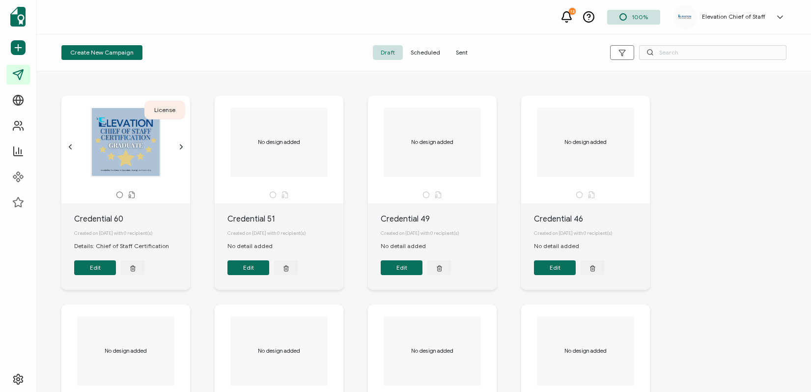  Describe the element at coordinates (102, 53) in the screenshot. I see `span: Create New Campaign` at that location.